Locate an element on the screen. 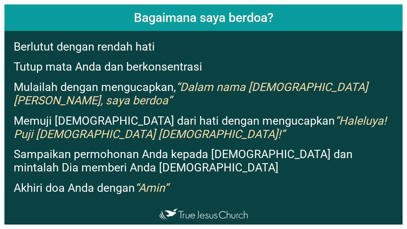  p: Tutup mata Anda dan berkonsentrasi is located at coordinates (206, 67).